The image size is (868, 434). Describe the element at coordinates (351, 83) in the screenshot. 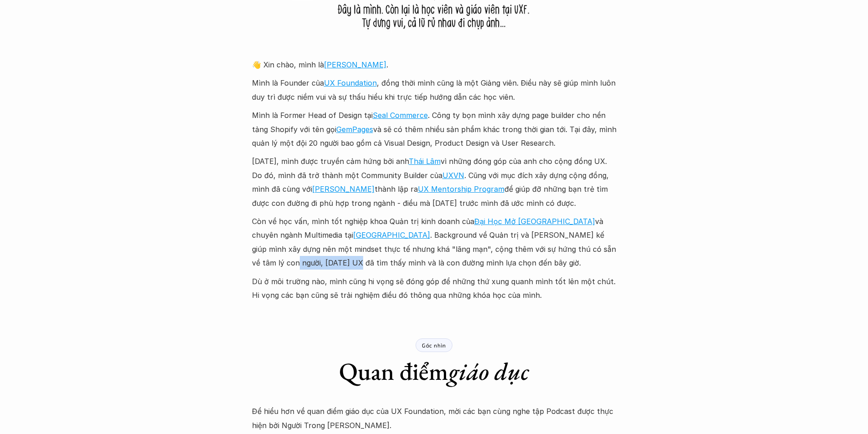

I see `a: UX Foundation` at that location.